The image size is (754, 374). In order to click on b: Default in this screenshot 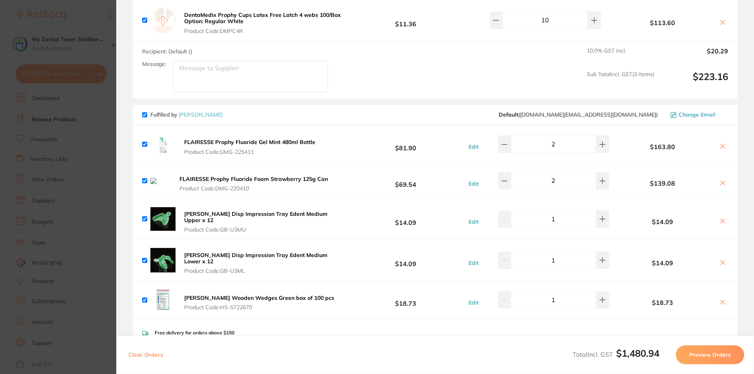, I will do `click(508, 115)`.